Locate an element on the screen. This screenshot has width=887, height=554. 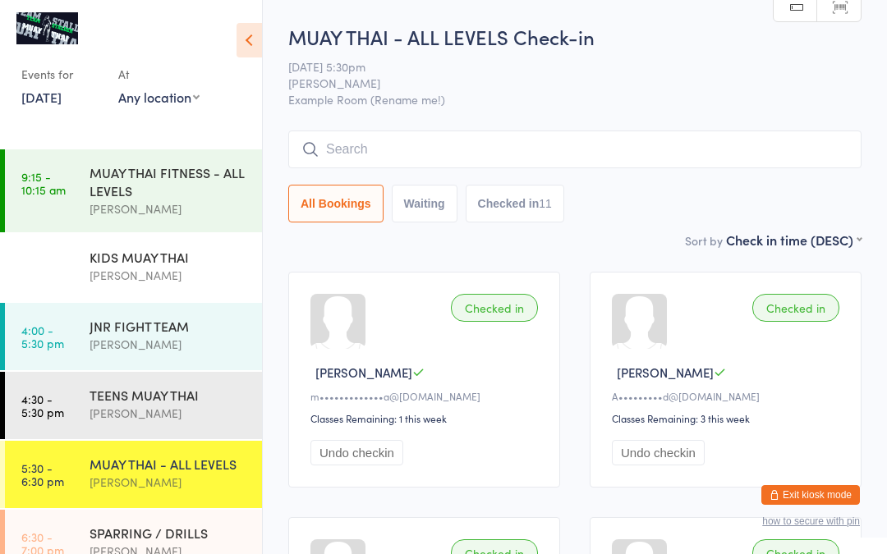
button: Checked in11 is located at coordinates (515, 204).